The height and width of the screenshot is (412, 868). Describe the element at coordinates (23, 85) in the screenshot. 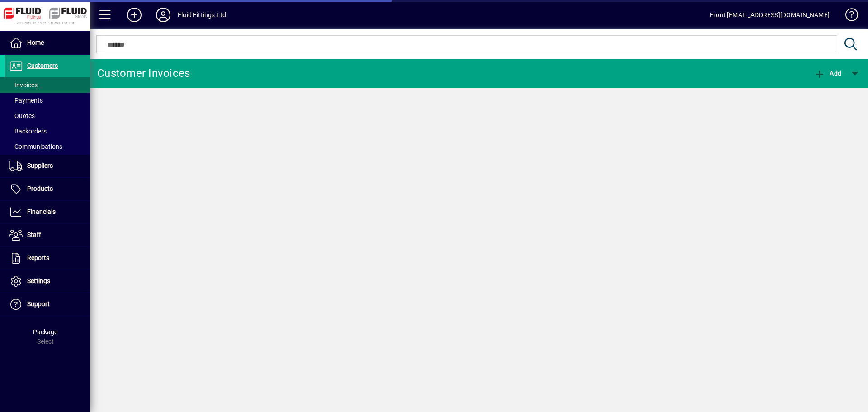

I see `span: Invoices` at that location.